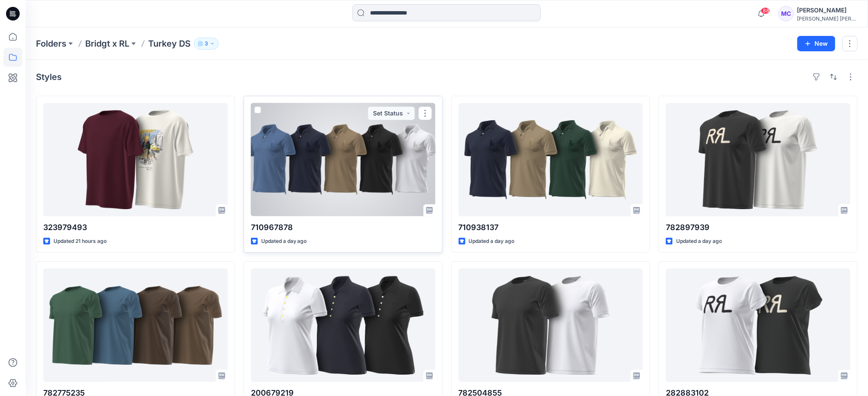 The height and width of the screenshot is (396, 868). I want to click on p: 3, so click(206, 44).